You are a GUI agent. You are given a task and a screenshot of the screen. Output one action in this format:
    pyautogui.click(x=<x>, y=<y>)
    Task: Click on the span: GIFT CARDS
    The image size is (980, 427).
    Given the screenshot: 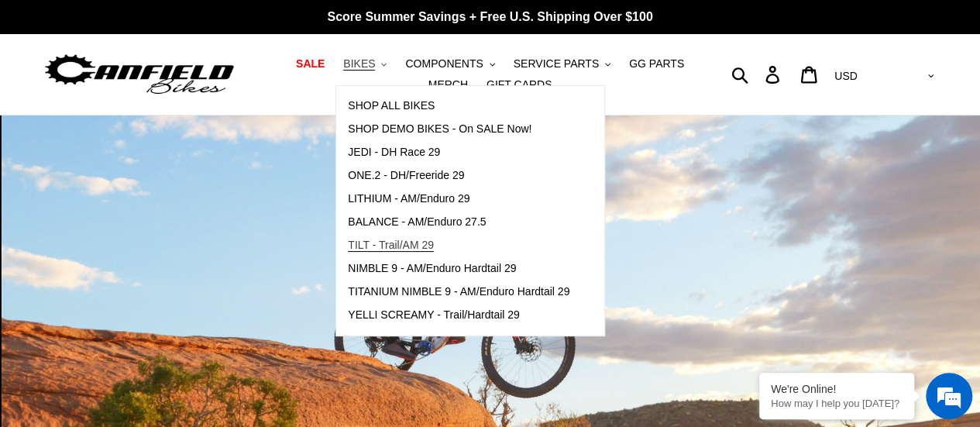 What is the action you would take?
    pyautogui.click(x=520, y=85)
    